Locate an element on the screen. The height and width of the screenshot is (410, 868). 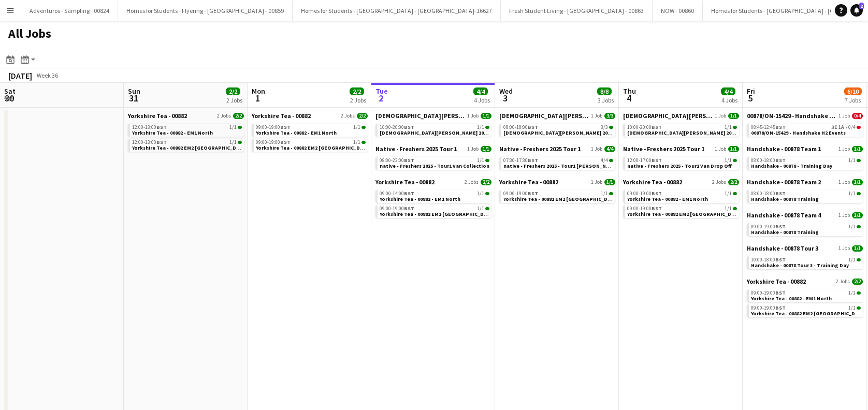
span: Lady Garden 2025 Tour 2 - 00848 - Van Collection & Travel Day is located at coordinates (488, 132).